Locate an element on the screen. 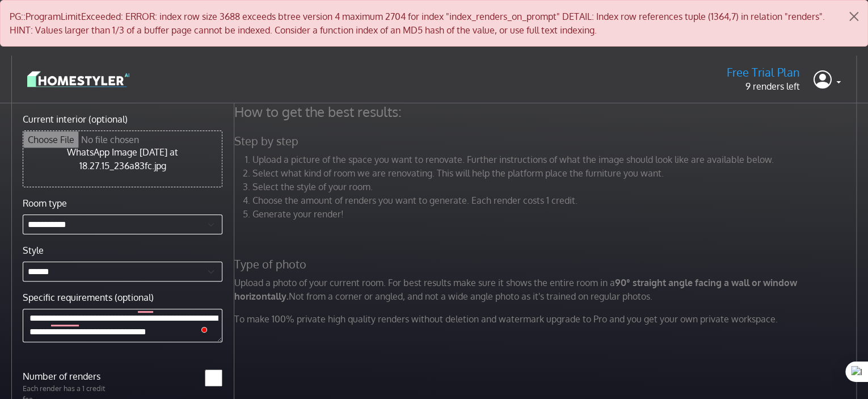 The height and width of the screenshot is (399, 868). h5: Step by step is located at coordinates (547, 141).